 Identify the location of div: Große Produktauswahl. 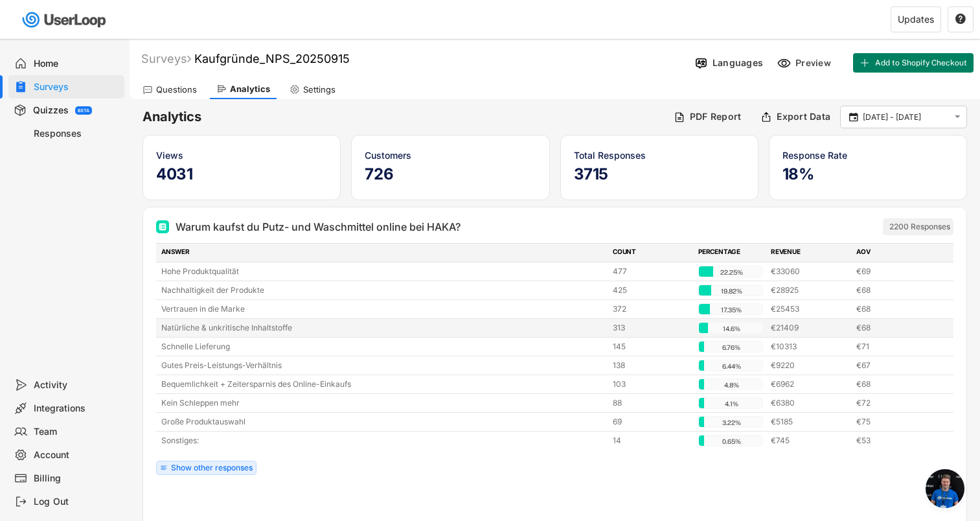
(383, 422).